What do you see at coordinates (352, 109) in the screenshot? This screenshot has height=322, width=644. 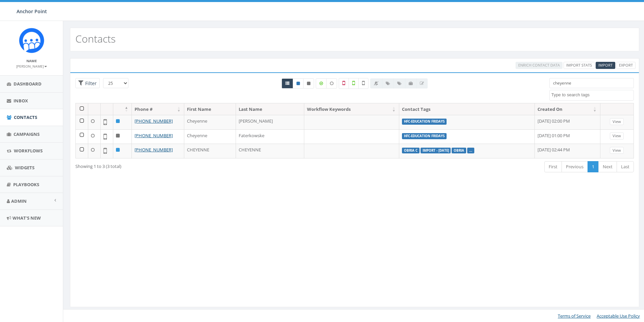 I see `th: Workflow Keywords: activate to sort column ascending` at bounding box center [352, 109].